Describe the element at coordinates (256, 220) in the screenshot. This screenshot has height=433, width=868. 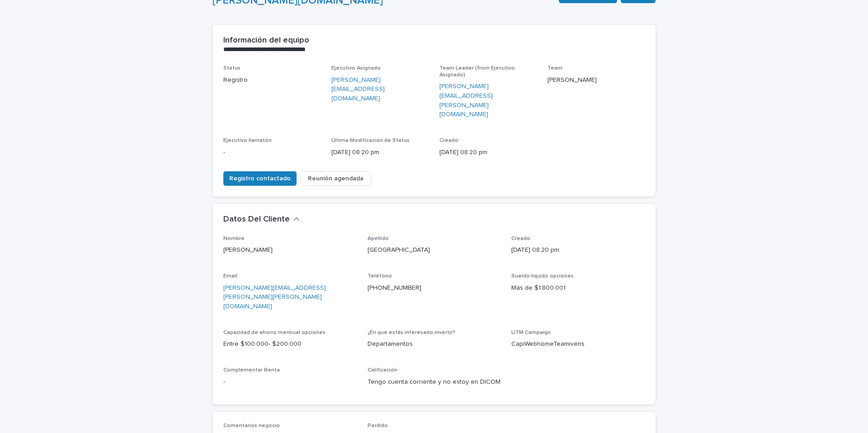
I see `h2: Datos Del Cliente` at that location.